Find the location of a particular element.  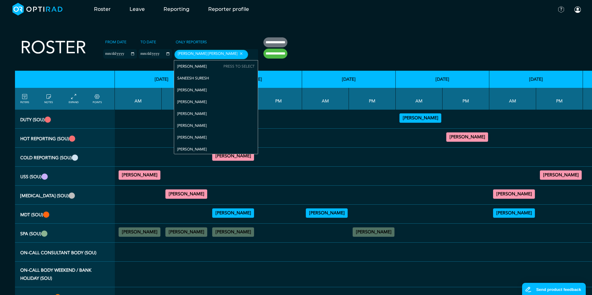

a: collapse/expand expected points is located at coordinates (97, 99).